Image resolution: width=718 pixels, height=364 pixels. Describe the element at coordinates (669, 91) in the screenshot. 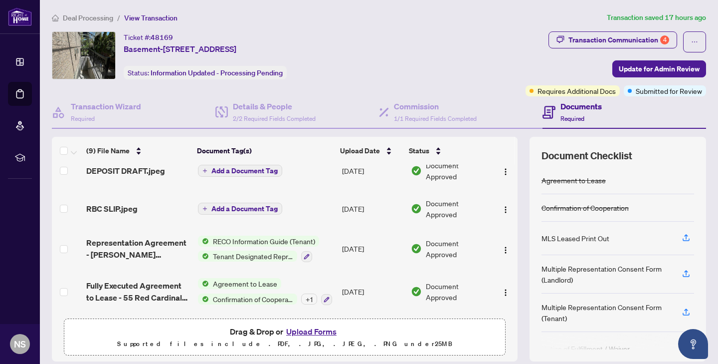

I see `span: Submitted for Review` at that location.